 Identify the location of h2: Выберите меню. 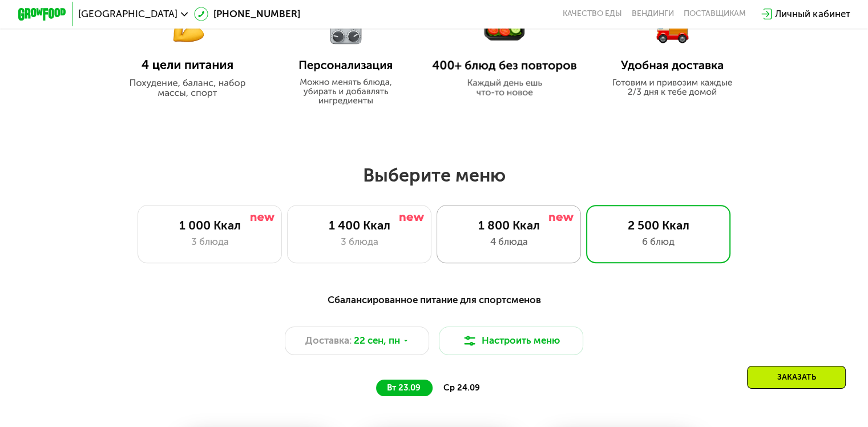
(434, 175).